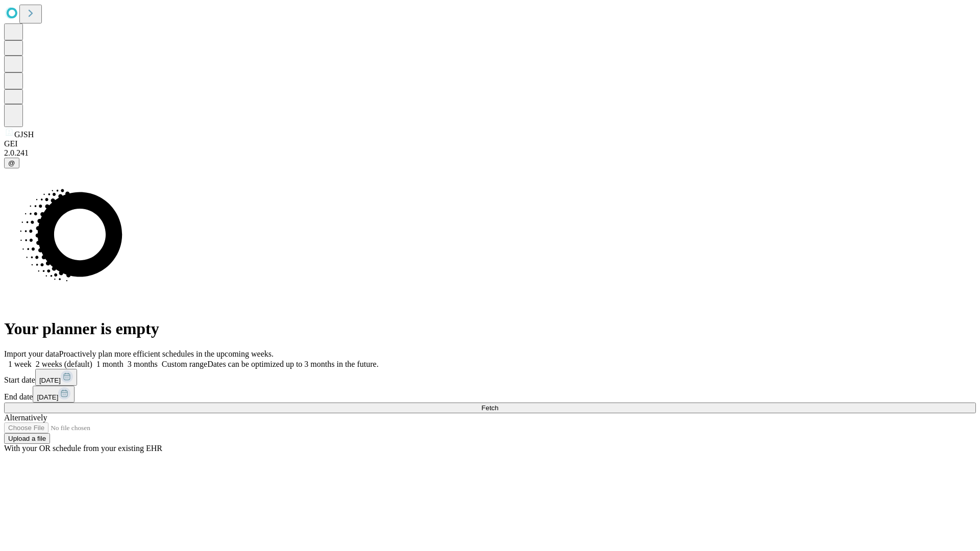  What do you see at coordinates (490, 143) in the screenshot?
I see `div: GEI` at bounding box center [490, 143].